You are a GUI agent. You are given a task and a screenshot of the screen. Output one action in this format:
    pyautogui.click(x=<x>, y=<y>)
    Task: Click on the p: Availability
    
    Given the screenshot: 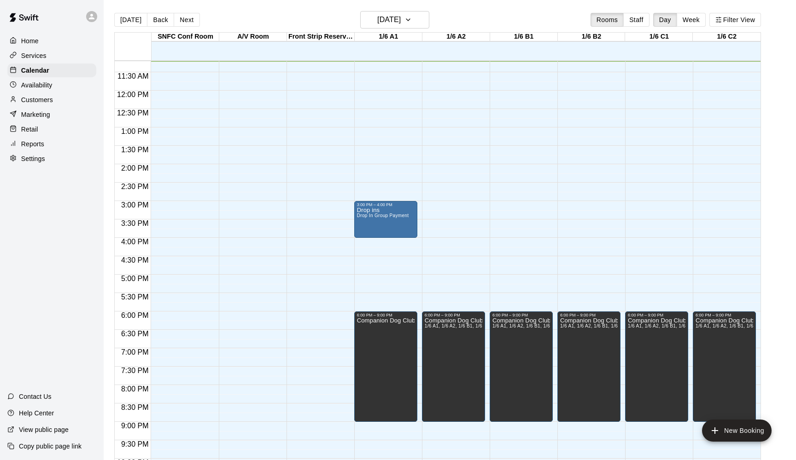 What is the action you would take?
    pyautogui.click(x=37, y=85)
    